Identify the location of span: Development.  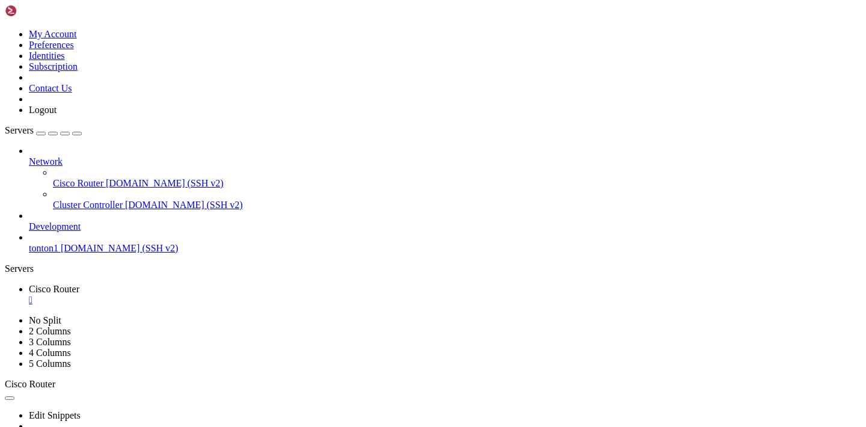
(55, 226).